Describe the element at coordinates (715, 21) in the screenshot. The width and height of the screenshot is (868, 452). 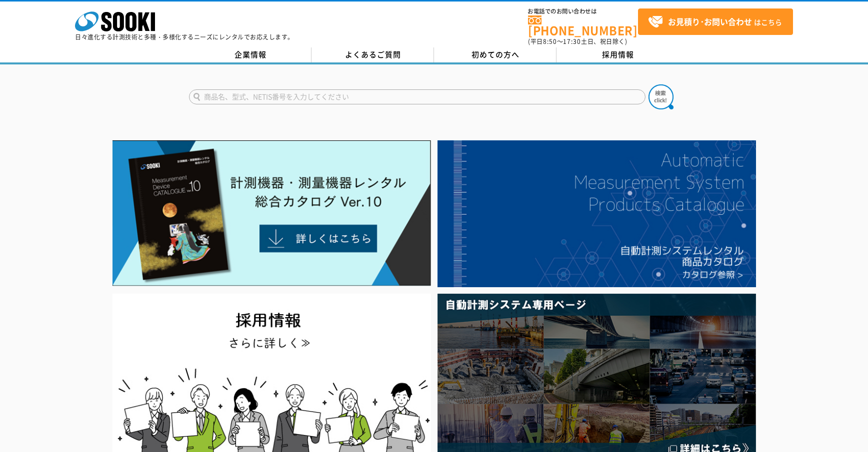
I see `a: お見積り･お問い合わせはこちら` at that location.